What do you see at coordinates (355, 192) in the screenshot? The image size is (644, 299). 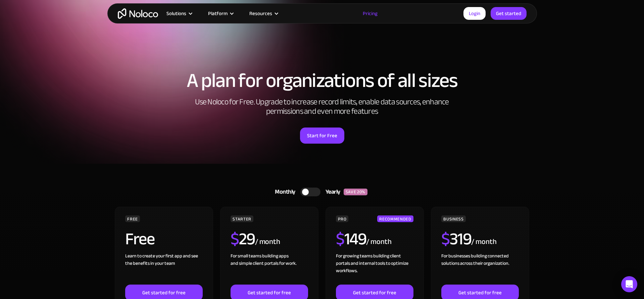 I see `div: SAVE 20%` at bounding box center [355, 192].